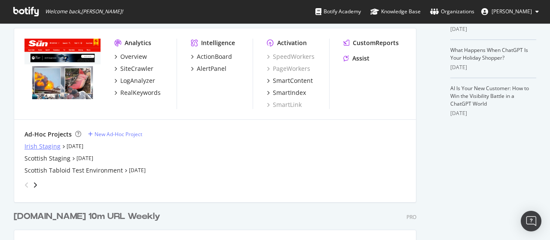 This screenshot has width=550, height=240. What do you see at coordinates (290, 81) in the screenshot?
I see `a: SmartContent` at bounding box center [290, 81].